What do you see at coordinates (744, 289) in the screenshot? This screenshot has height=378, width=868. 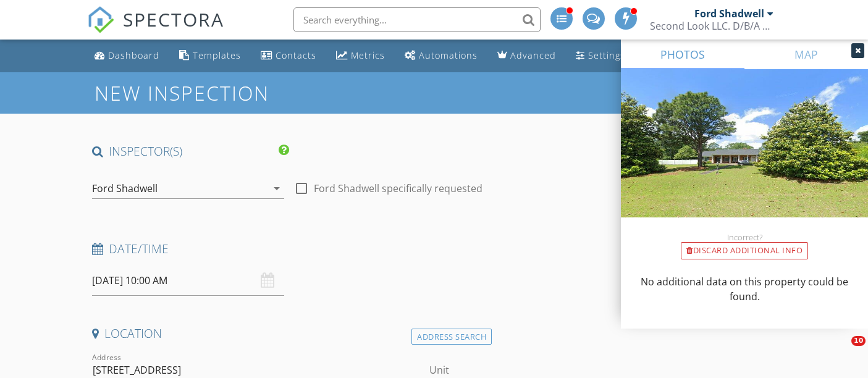 I see `p: No additional data on this property could be found.` at bounding box center [744, 289].